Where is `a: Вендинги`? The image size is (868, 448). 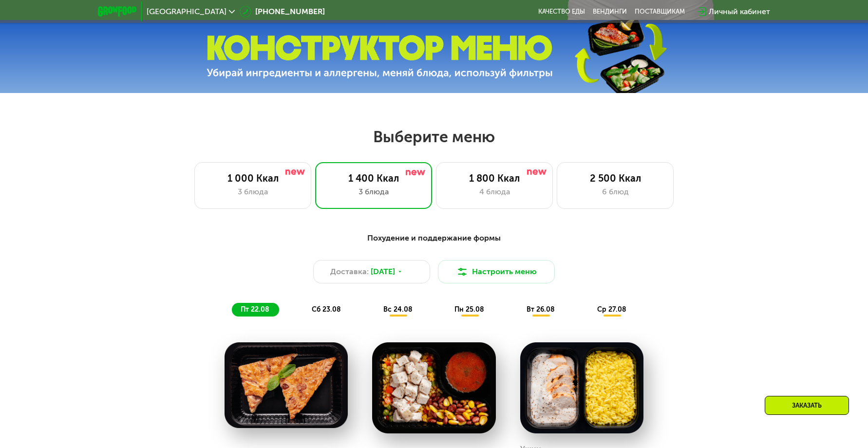 a: Вендинги is located at coordinates (610, 12).